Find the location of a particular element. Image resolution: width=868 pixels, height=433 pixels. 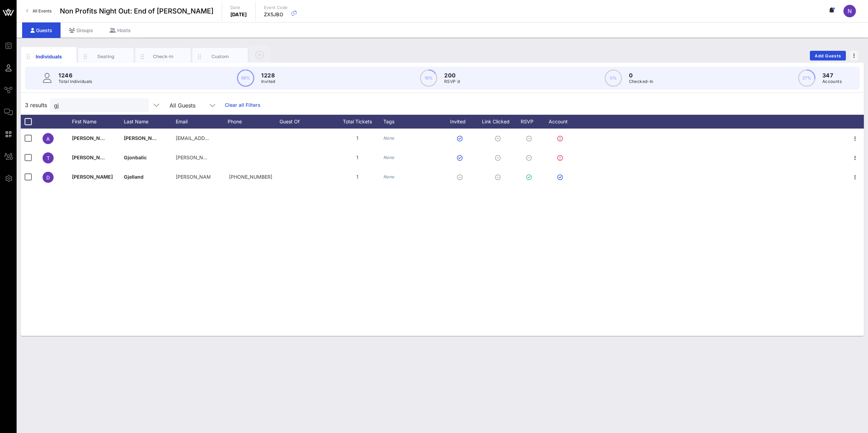

a: All Events is located at coordinates (39, 11).